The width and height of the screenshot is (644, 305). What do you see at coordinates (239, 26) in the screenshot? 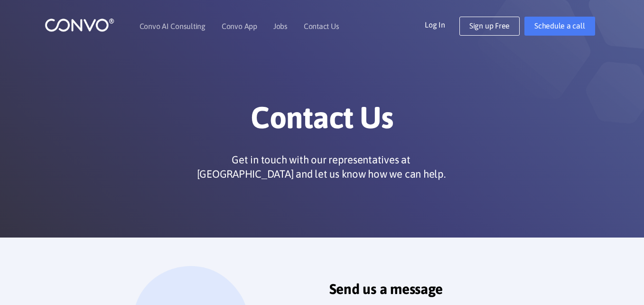
I see `a: Convo App` at bounding box center [239, 26].